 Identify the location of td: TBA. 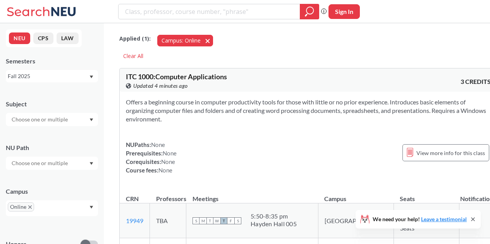
(168, 221).